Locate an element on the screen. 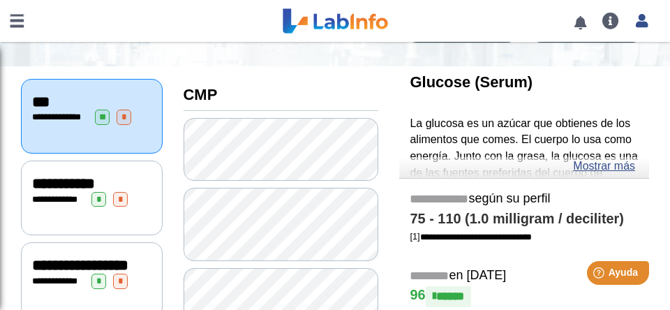 Image resolution: width=670 pixels, height=310 pixels. h5: según su perfil is located at coordinates (524, 199).